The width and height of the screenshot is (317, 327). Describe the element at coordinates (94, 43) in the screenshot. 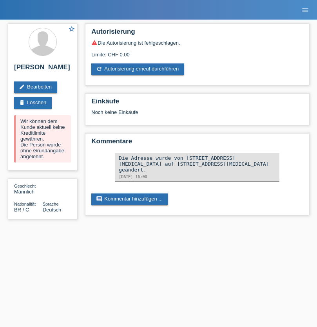

I see `i: warning` at that location.